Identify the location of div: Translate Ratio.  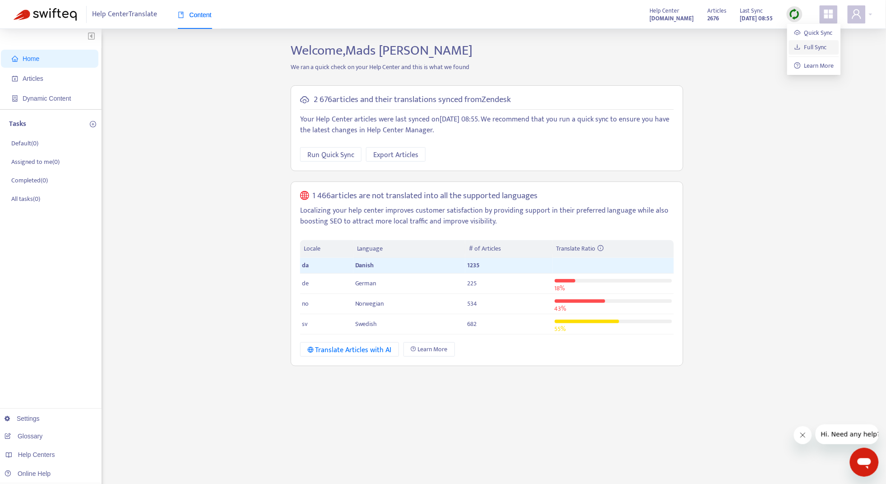
(613, 249).